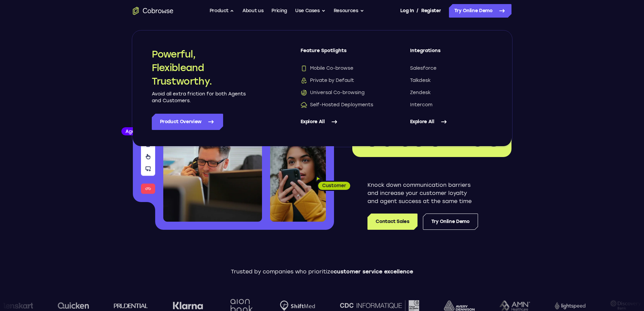  I want to click on span: Intercom, so click(422, 105).